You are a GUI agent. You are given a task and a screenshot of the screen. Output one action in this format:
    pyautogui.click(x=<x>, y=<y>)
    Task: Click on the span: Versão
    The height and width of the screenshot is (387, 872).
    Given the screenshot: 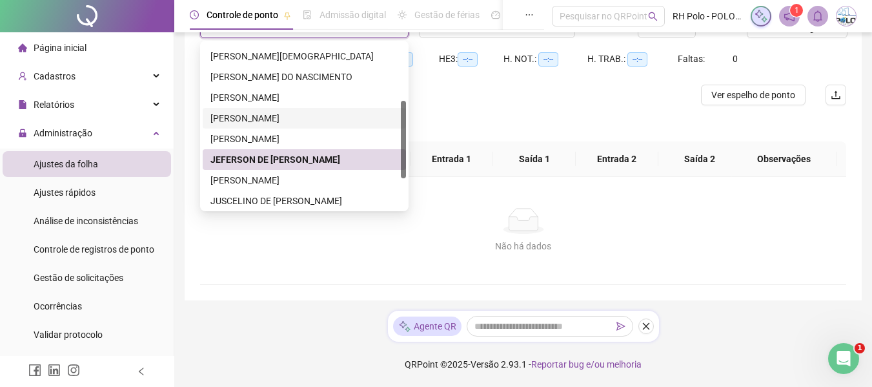 What is the action you would take?
    pyautogui.click(x=485, y=364)
    